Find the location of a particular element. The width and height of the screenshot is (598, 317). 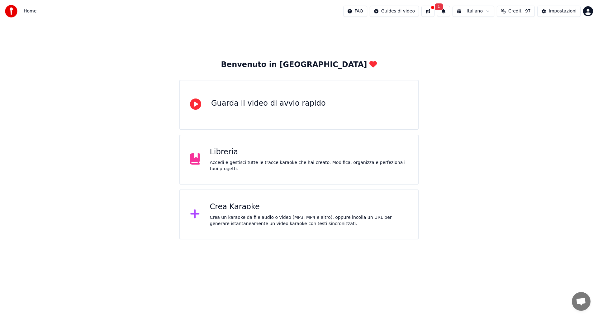

span: Crediti is located at coordinates (515, 11).